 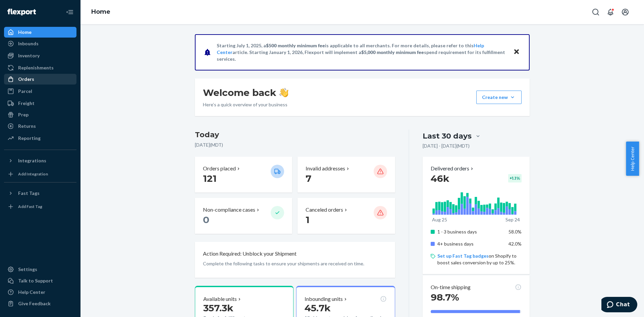 I want to click on a: Settings, so click(x=41, y=270).